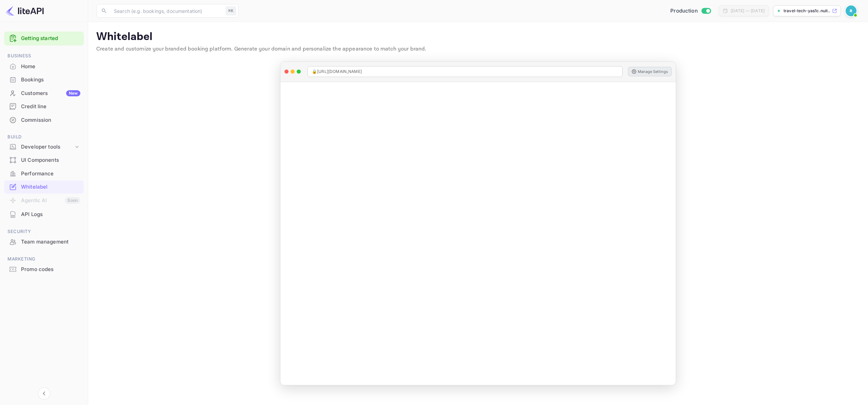 The height and width of the screenshot is (405, 868). I want to click on a: UI Components, so click(44, 160).